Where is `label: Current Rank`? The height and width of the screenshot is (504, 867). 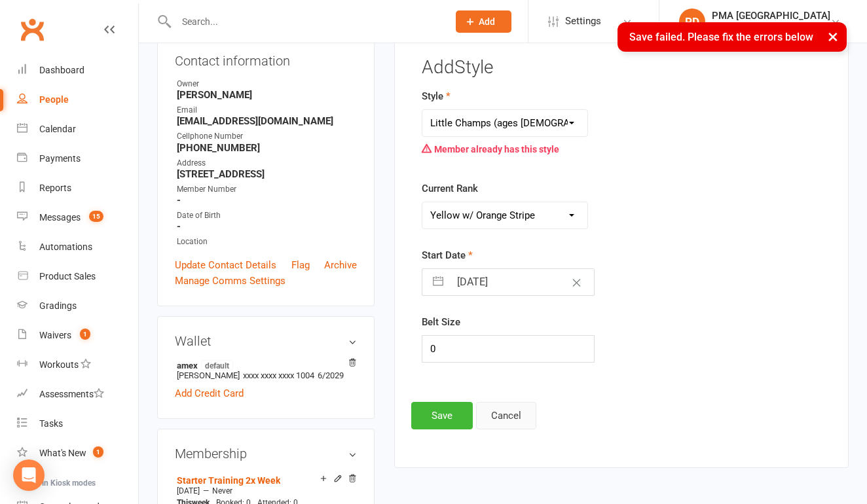
label: Current Rank is located at coordinates (450, 189).